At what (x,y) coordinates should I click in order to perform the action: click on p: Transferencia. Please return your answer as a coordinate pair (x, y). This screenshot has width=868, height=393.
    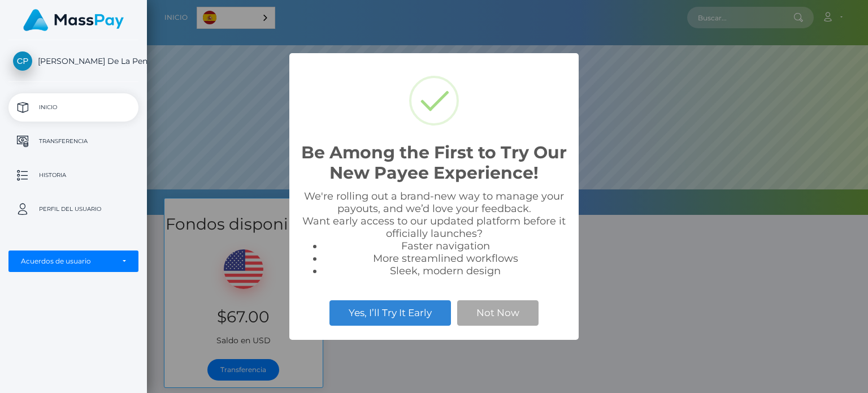
    Looking at the image, I should click on (73, 141).